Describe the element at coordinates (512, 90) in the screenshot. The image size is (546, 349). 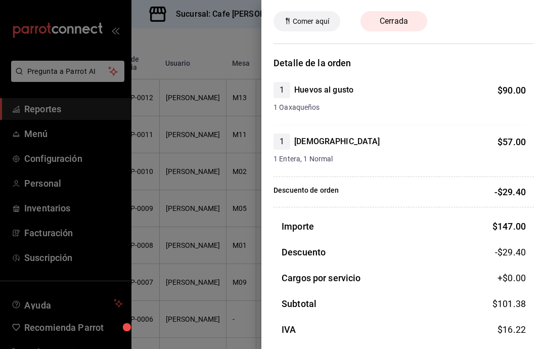
I see `span: $ 90.00` at that location.